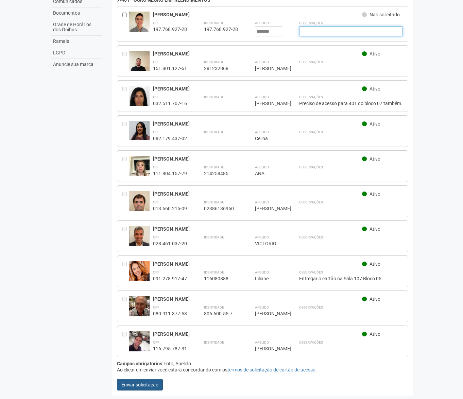 Image resolution: width=463 pixels, height=399 pixels. I want to click on div: 028.461.037-20, so click(170, 244).